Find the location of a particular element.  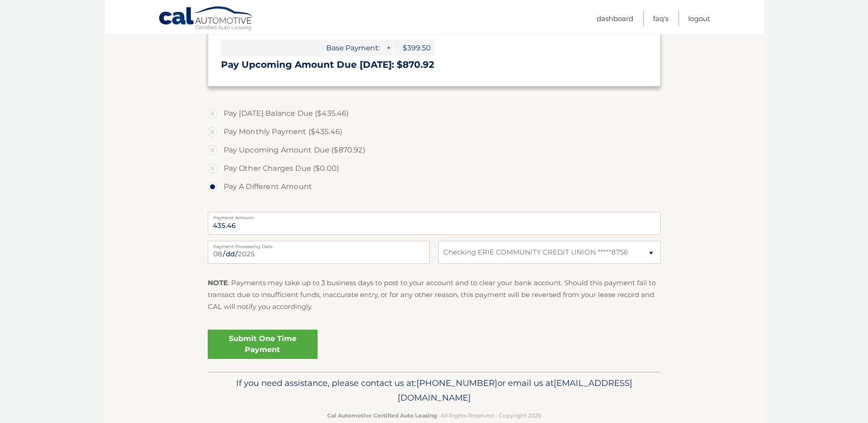

p: : Payments may take up to 3 business days to post to your account and to clear your bank account.... is located at coordinates (434, 295).